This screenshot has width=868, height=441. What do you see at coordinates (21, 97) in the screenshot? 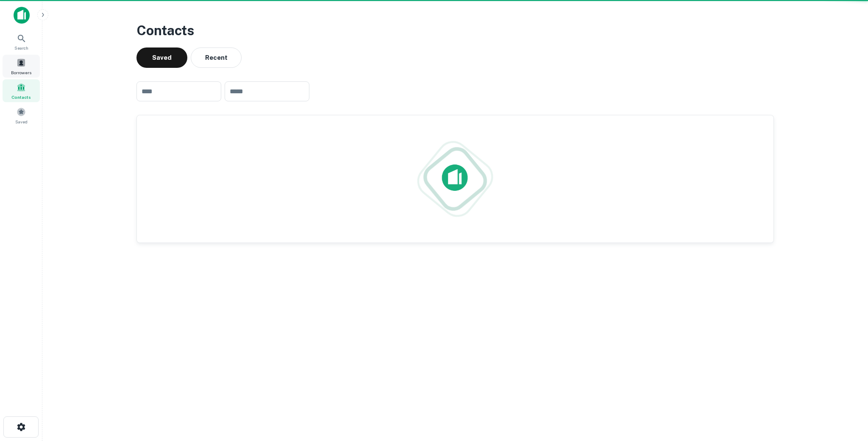
I see `span: Contacts` at bounding box center [21, 97].